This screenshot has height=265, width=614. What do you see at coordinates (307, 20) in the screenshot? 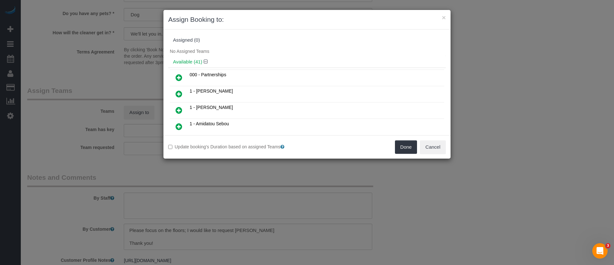
I see `h3: Assign Booking to:` at bounding box center [307, 20].